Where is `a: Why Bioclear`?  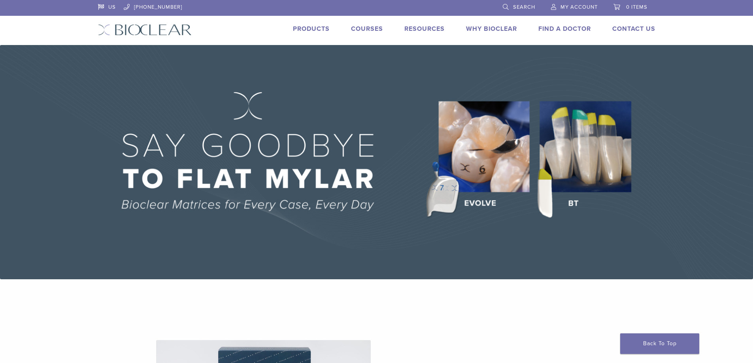 a: Why Bioclear is located at coordinates (491, 29).